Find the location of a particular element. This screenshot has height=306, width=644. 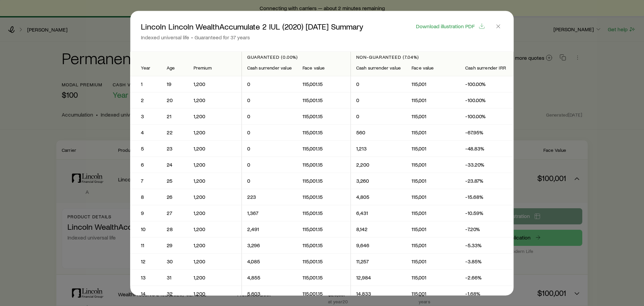

p: 4,805 is located at coordinates (378, 197).